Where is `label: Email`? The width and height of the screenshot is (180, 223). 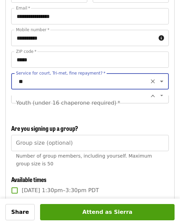
label: Email is located at coordinates (23, 8).